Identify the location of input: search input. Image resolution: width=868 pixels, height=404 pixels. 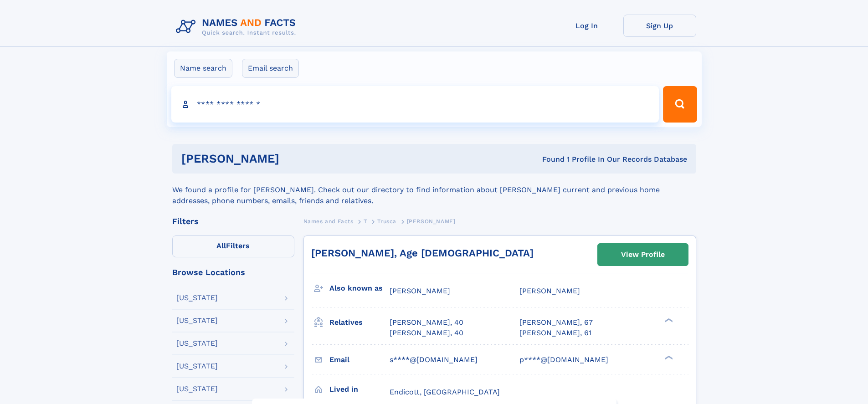
(415, 104).